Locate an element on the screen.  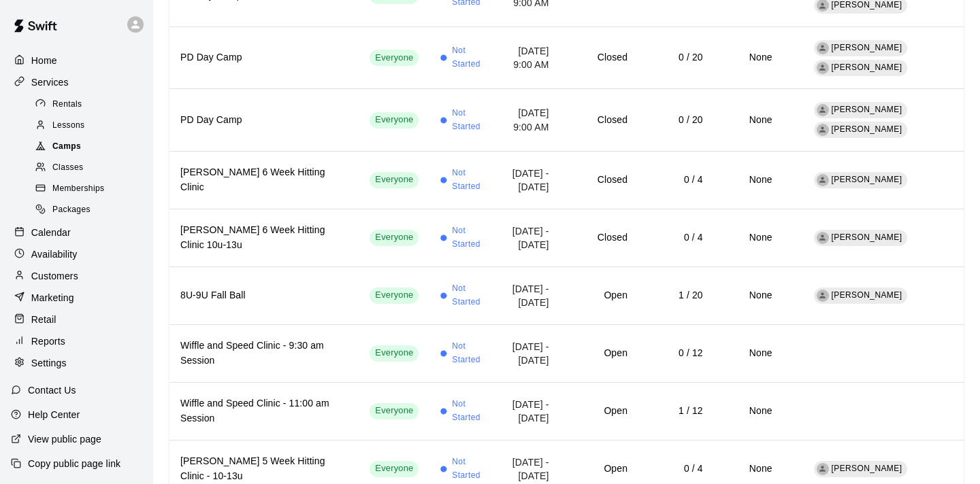
div: Home is located at coordinates (76, 61).